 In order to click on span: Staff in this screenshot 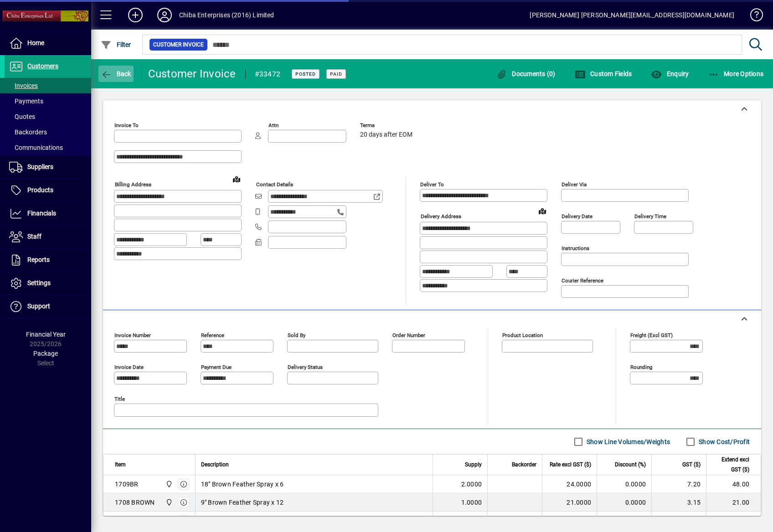, I will do `click(34, 236)`.